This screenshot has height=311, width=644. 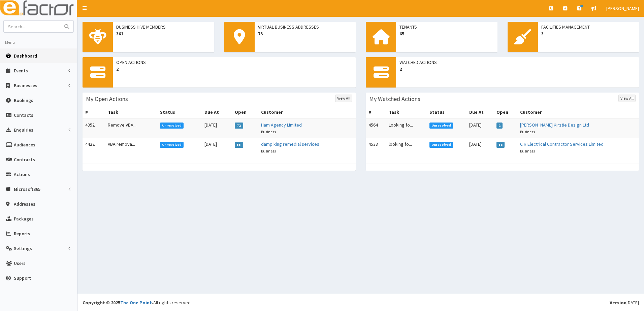 What do you see at coordinates (446, 34) in the screenshot?
I see `span: 65` at bounding box center [446, 34].